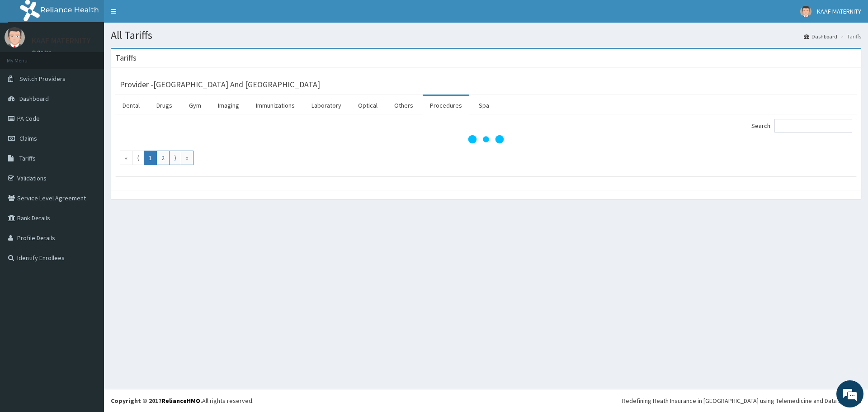  What do you see at coordinates (404, 105) in the screenshot?
I see `a: Others` at bounding box center [404, 105].